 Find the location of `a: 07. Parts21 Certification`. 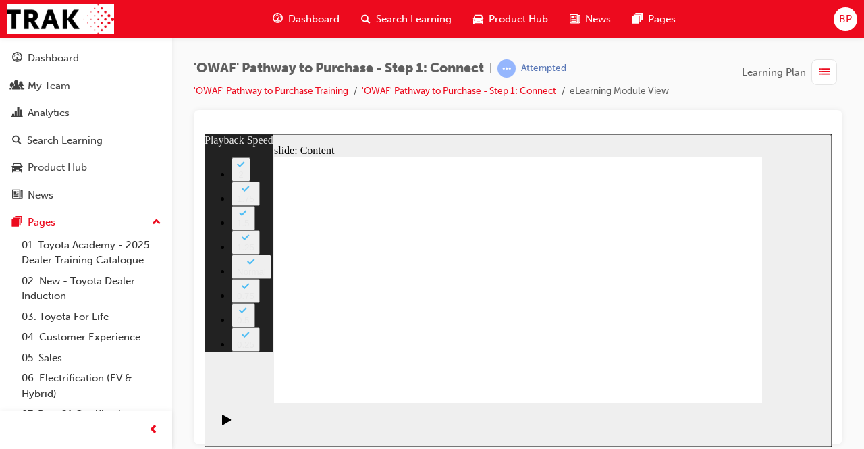

a: 07. Parts21 Certification is located at coordinates (91, 414).